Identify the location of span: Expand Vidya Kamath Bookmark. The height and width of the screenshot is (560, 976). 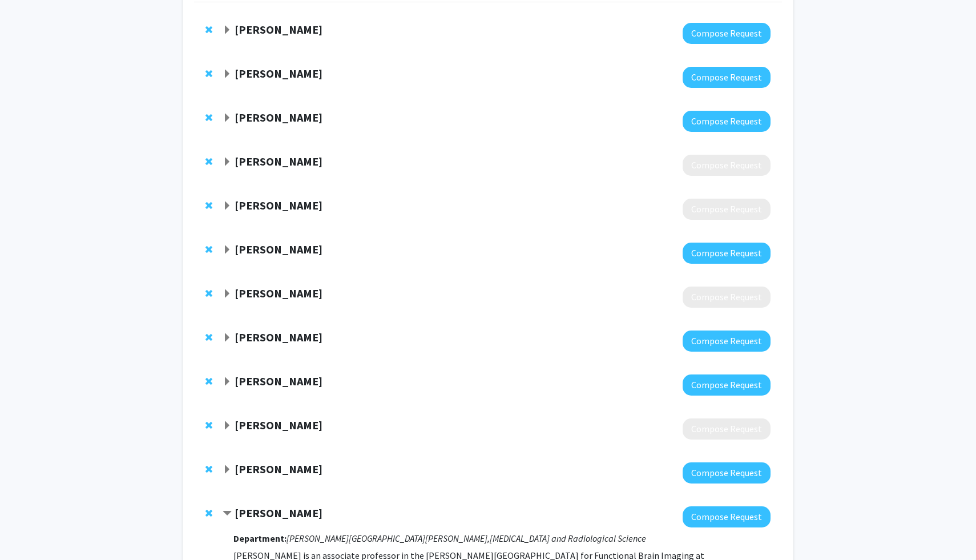
(227, 250).